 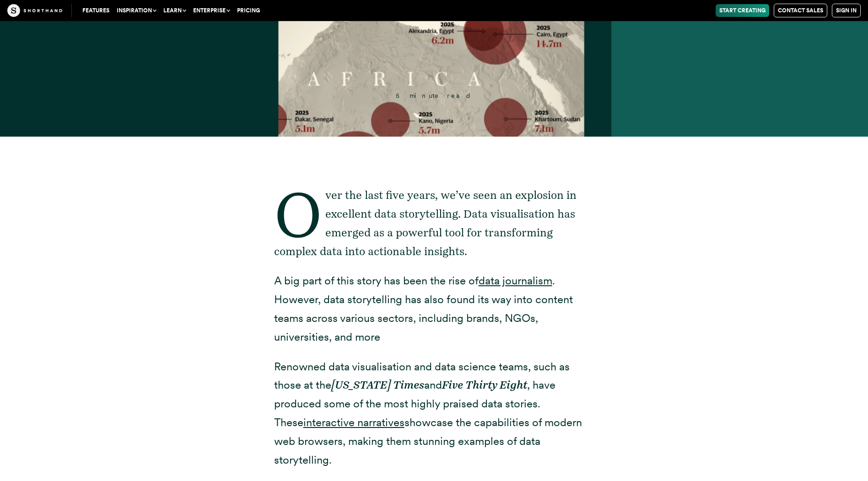 What do you see at coordinates (434, 223) in the screenshot?
I see `p: Over the last five years, we’ve seen an explosion in excellent data storytelling. Data visualisat...` at bounding box center [434, 223].